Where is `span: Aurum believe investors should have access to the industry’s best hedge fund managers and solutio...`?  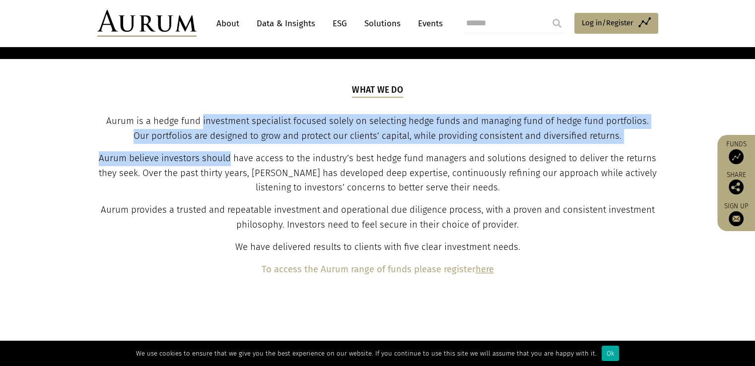 span: Aurum believe investors should have access to the industry’s best hedge fund managers and solutio... is located at coordinates (378, 173).